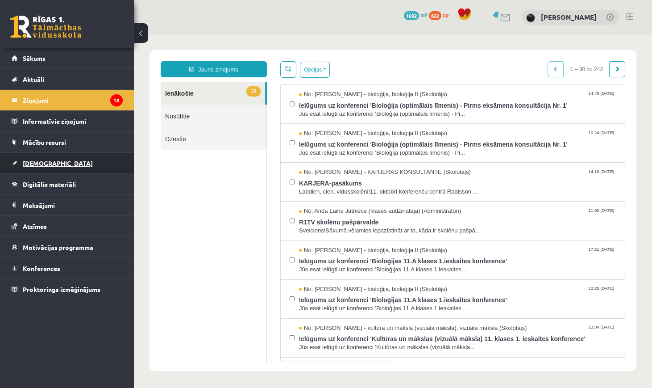  What do you see at coordinates (80, 35) in the screenshot?
I see `a: Jauns ziņojums` at bounding box center [80, 35].